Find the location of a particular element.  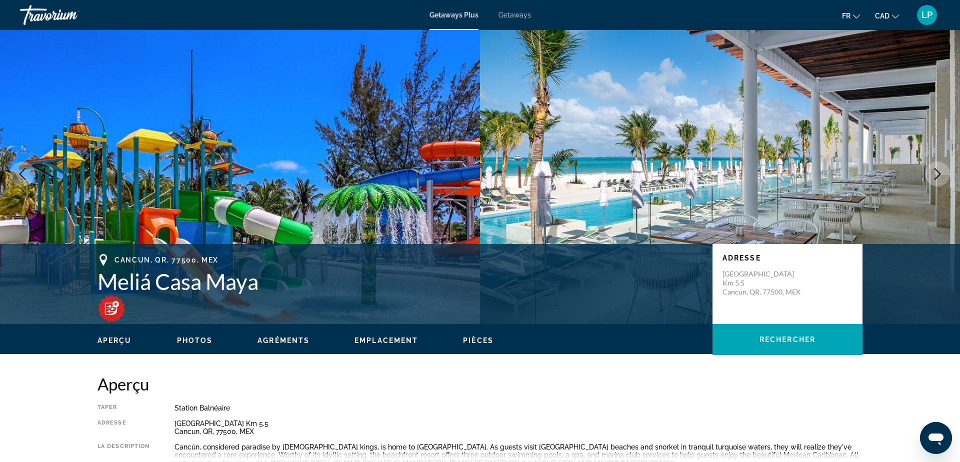

a: Getaways Plus is located at coordinates (454, 15).